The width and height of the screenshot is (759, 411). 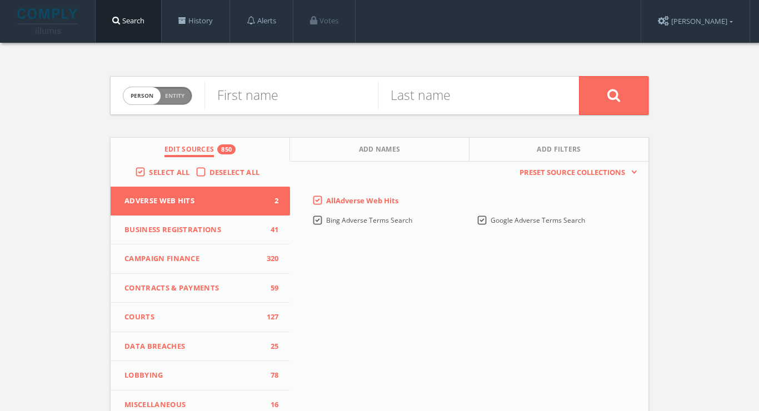 What do you see at coordinates (193, 347) in the screenshot?
I see `span: Data Breaches` at bounding box center [193, 347].